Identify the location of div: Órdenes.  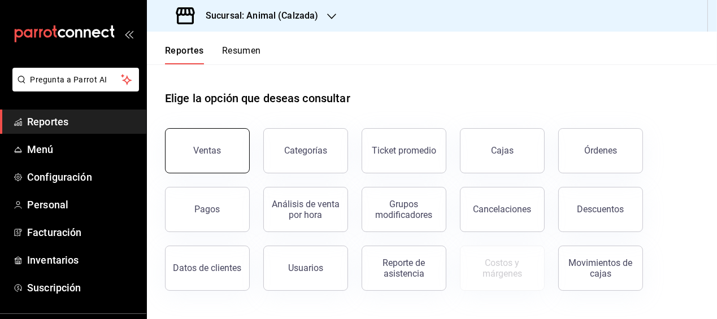
(601, 150).